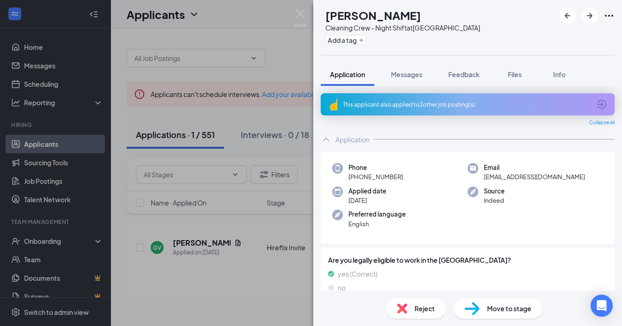  I want to click on span: Phone, so click(376, 168).